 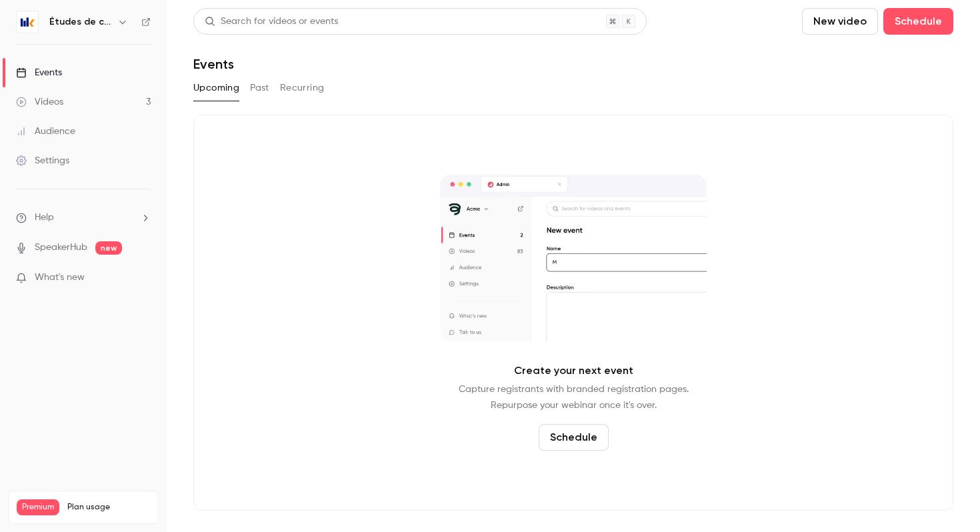 I want to click on span: Plan usage, so click(x=108, y=507).